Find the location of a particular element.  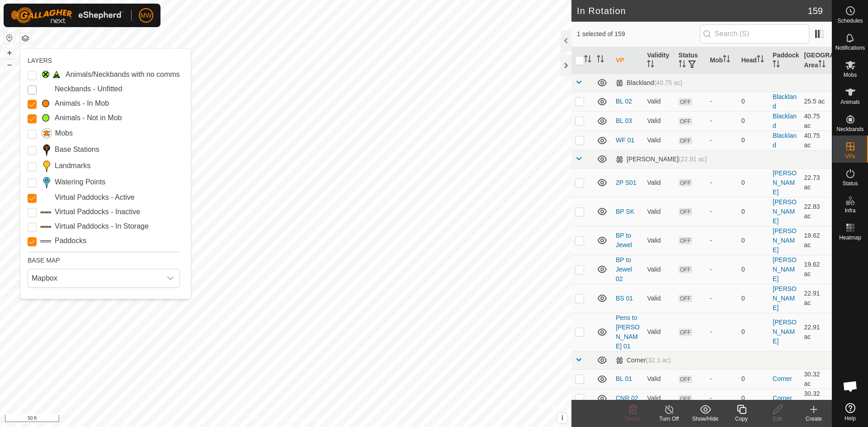

a: BL 02 is located at coordinates (624, 101).